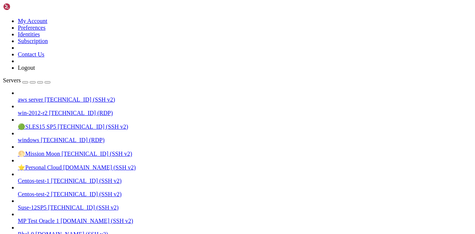 The width and height of the screenshot is (475, 234). Describe the element at coordinates (27, 80) in the screenshot. I see `a: Servers` at that location.